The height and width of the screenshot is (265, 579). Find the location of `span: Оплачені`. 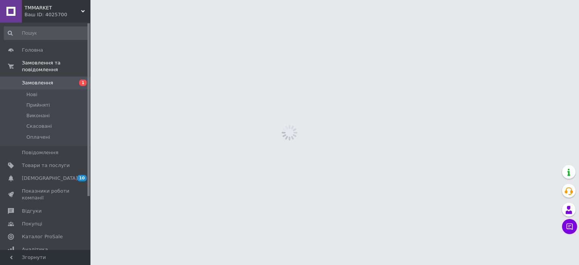

span: Оплачені is located at coordinates (38, 137).